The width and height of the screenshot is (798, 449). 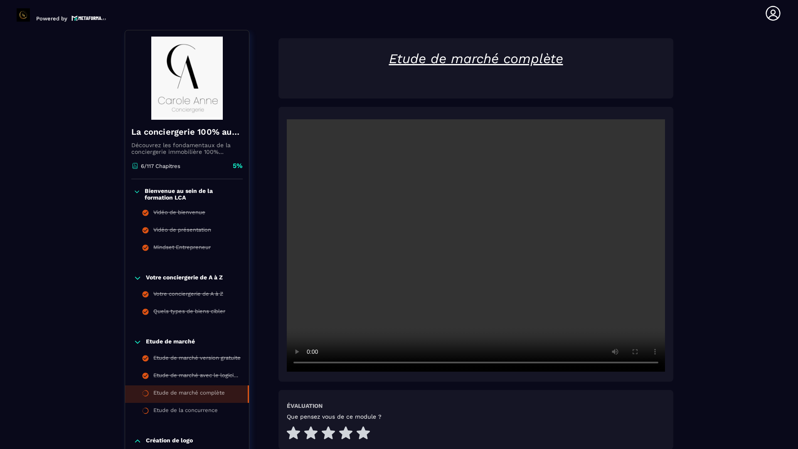 I want to click on p: Bienvenue au sein de la formation LCA, so click(x=192, y=194).